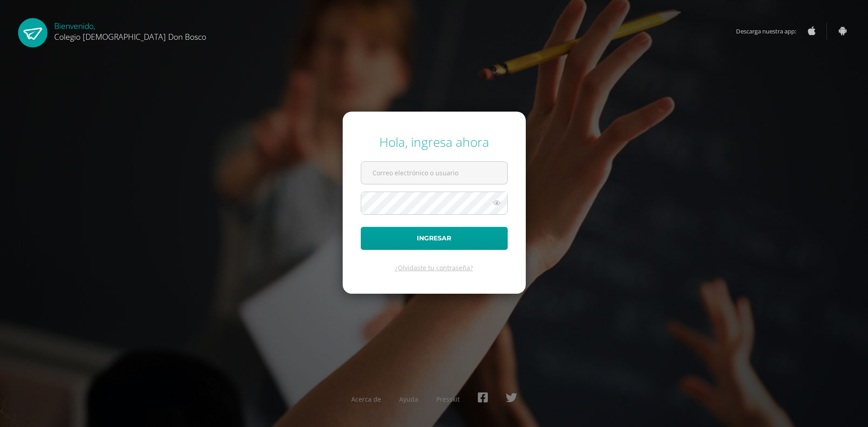 This screenshot has width=868, height=427. Describe the element at coordinates (448, 399) in the screenshot. I see `a: Presskit` at that location.